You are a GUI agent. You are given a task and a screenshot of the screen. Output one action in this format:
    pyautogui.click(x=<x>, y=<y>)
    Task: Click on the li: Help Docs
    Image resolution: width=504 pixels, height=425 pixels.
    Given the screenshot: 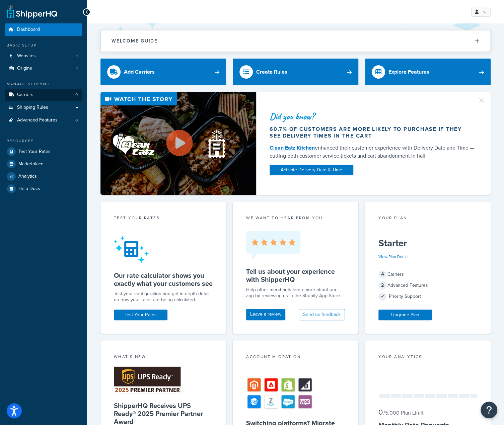 What is the action you would take?
    pyautogui.click(x=43, y=189)
    